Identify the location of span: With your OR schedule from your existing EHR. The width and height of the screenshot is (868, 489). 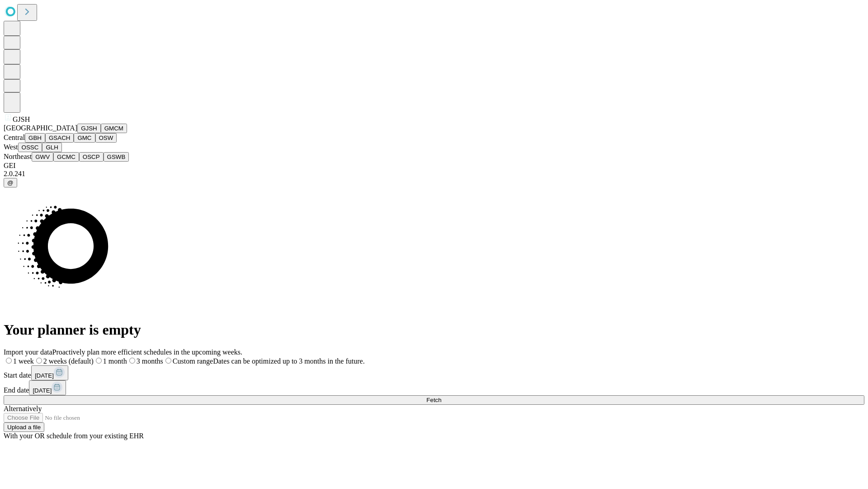
(74, 436).